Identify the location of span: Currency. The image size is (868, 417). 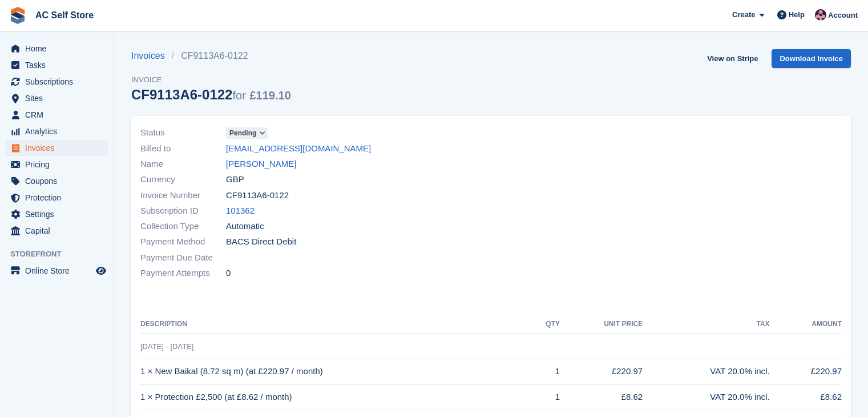
(183, 180).